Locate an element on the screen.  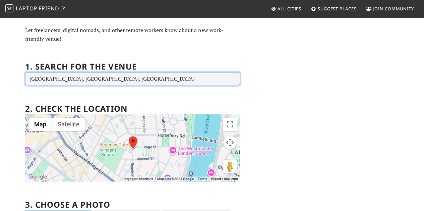
input: Enter a location is located at coordinates (132, 79).